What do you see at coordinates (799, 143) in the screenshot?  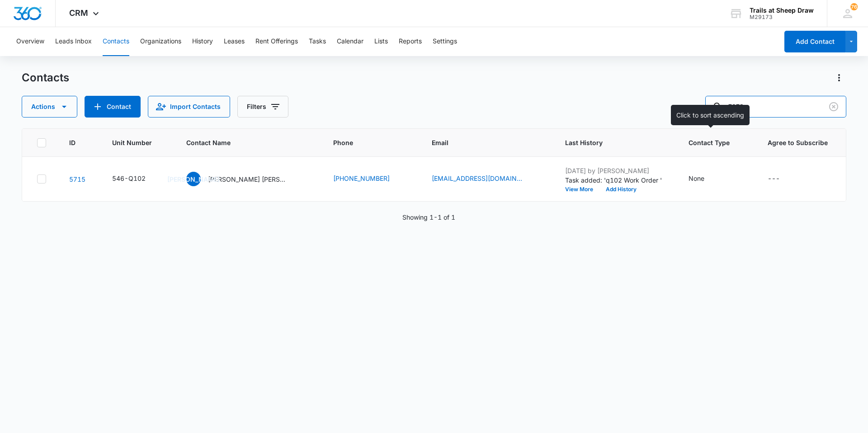 I see `span: Agree to Subscribe` at bounding box center [799, 143].